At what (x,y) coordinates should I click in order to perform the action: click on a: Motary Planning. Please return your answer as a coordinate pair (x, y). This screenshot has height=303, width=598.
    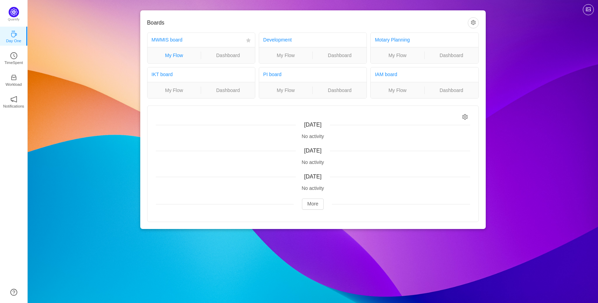
    Looking at the image, I should click on (392, 40).